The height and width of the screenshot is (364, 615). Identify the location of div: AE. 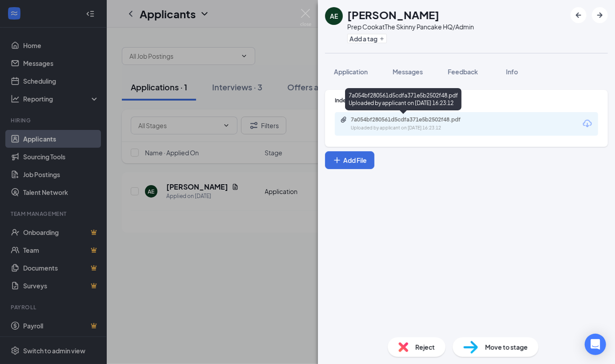
(334, 16).